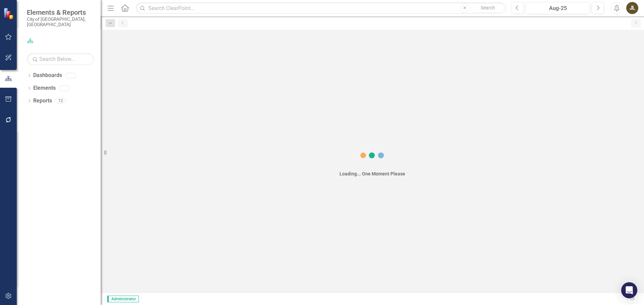 The height and width of the screenshot is (305, 644). I want to click on div: Open Intercom Messenger, so click(629, 290).